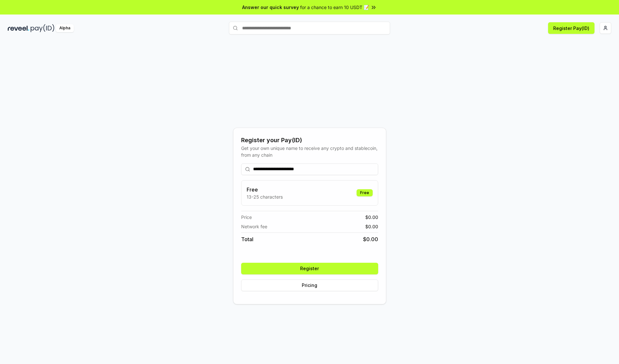 Image resolution: width=619 pixels, height=364 pixels. I want to click on h3: Free, so click(265, 190).